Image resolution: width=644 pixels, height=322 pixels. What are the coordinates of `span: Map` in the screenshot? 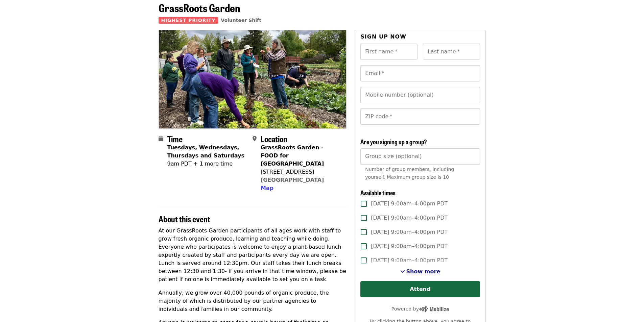 It's located at (267, 188).